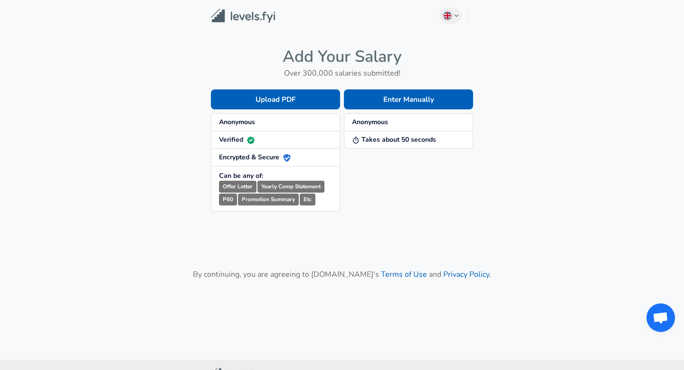 The width and height of the screenshot is (684, 370). Describe the element at coordinates (228, 199) in the screenshot. I see `small: P60` at that location.